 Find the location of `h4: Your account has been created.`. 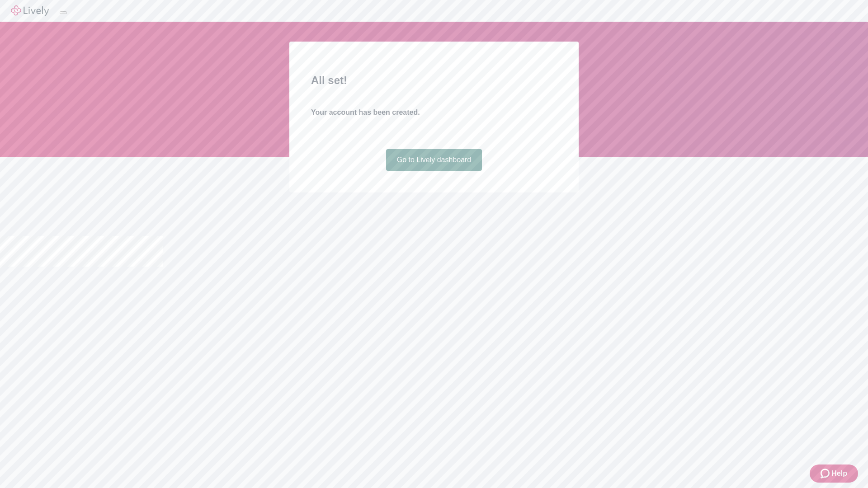

h4: Your account has been created. is located at coordinates (434, 113).